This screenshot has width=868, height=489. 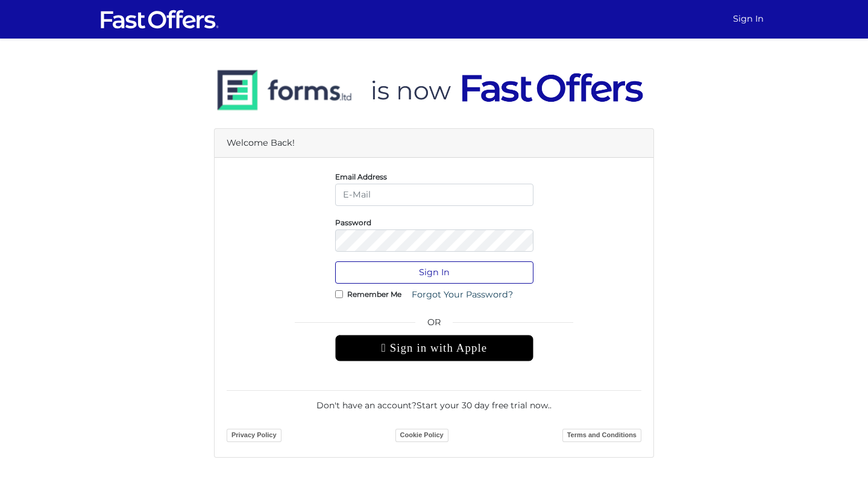 What do you see at coordinates (434, 401) in the screenshot?
I see `div: Don't have an account? .` at bounding box center [434, 401].